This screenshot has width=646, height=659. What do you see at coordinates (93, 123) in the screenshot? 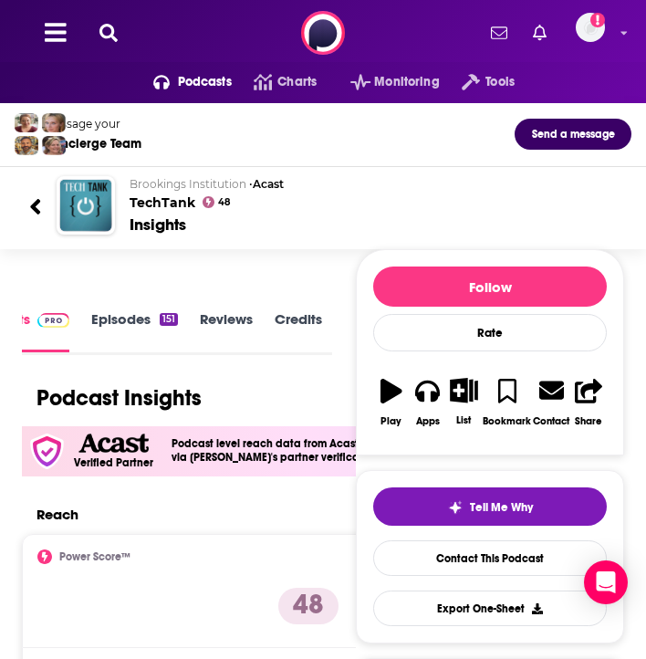
I see `div: Message your` at bounding box center [93, 123].